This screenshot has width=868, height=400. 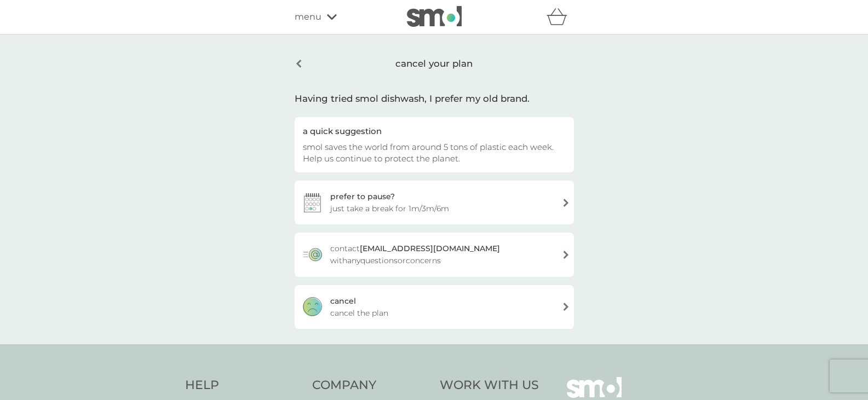 I want to click on div: cancel, so click(x=343, y=301).